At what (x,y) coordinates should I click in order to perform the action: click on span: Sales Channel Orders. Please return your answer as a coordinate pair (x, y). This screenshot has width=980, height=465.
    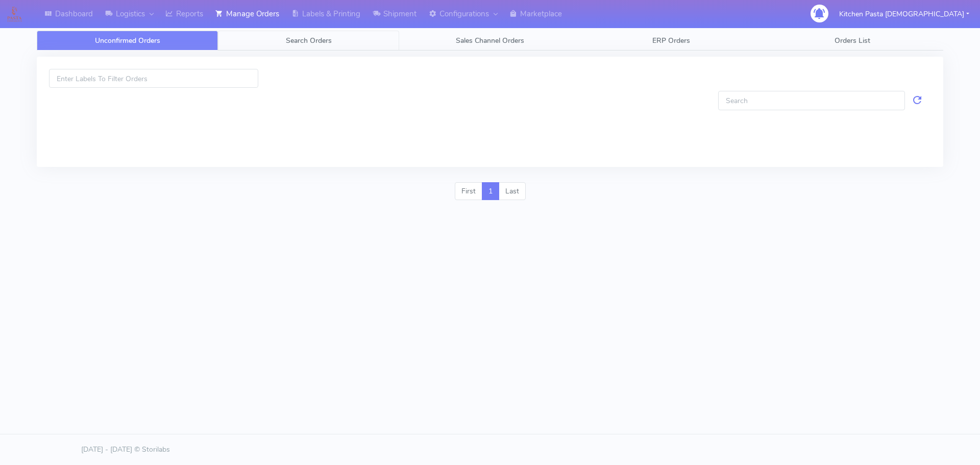
    Looking at the image, I should click on (490, 40).